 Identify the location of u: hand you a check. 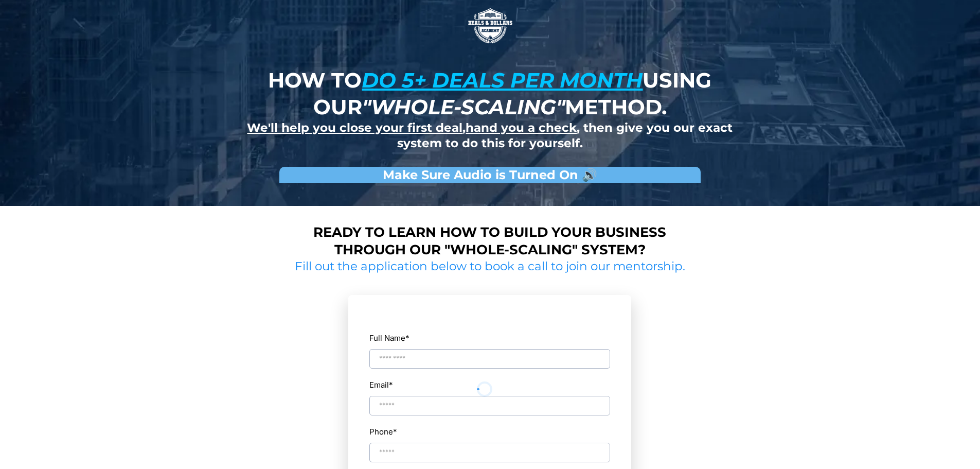
(521, 128).